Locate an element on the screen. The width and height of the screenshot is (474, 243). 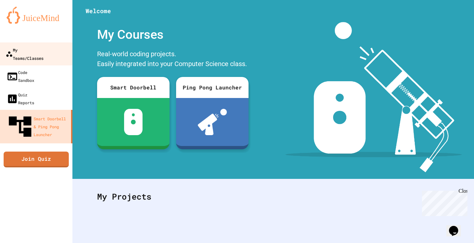
div: Chat with us now!Close is located at coordinates (24, 22).